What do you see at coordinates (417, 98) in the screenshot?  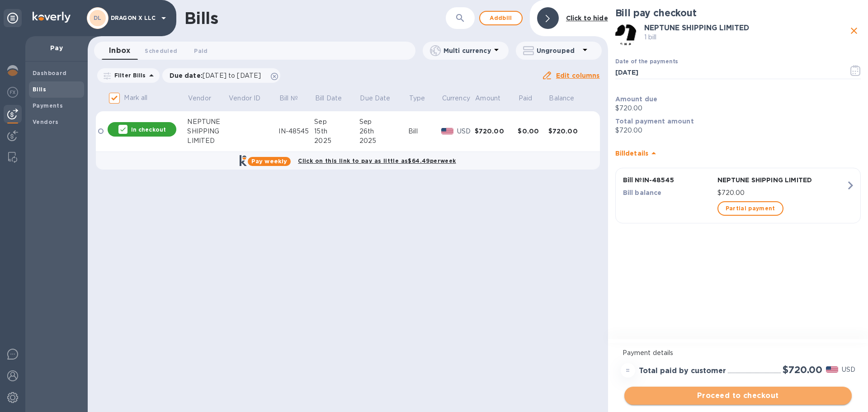 I see `p: Type` at bounding box center [417, 98].